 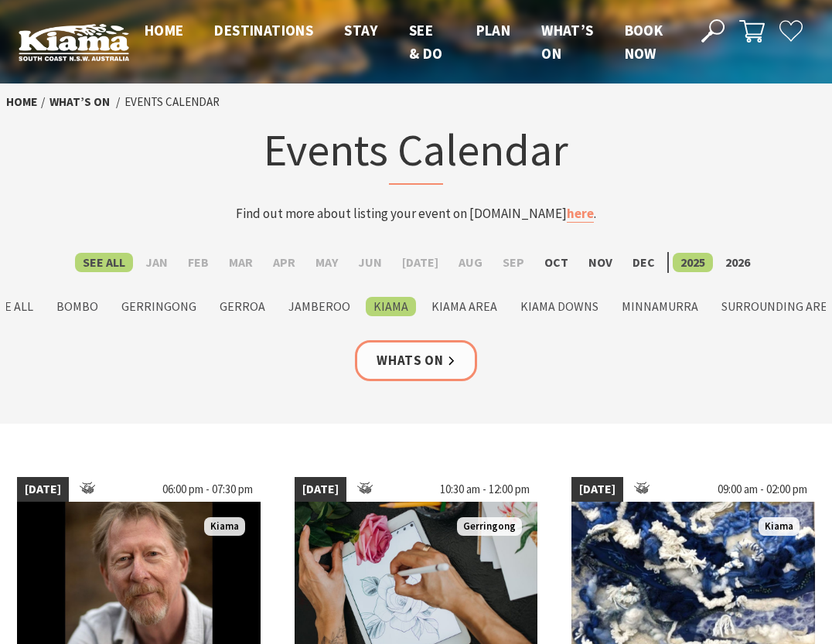 I want to click on label: 2025, so click(x=693, y=262).